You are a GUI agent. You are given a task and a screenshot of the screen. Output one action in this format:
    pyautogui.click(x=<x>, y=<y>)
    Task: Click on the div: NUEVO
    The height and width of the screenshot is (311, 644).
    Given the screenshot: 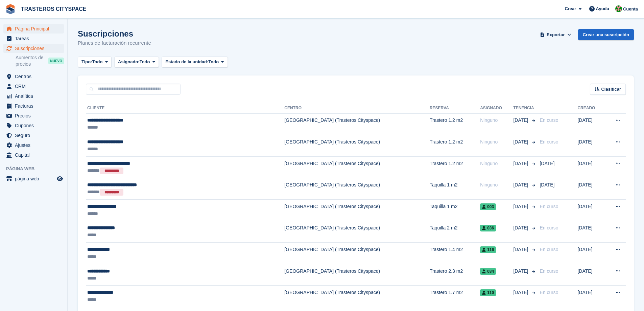 What is the action you would take?
    pyautogui.click(x=56, y=60)
    